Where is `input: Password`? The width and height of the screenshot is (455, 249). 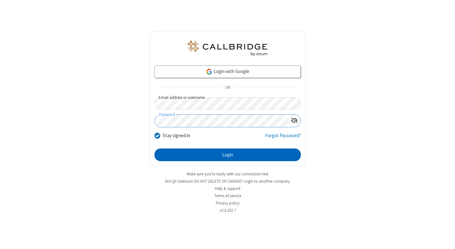 input: Password is located at coordinates (222, 121).